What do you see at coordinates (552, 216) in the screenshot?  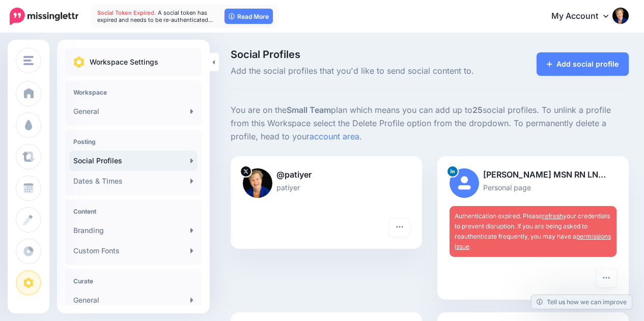 I see `a: refresh` at bounding box center [552, 216].